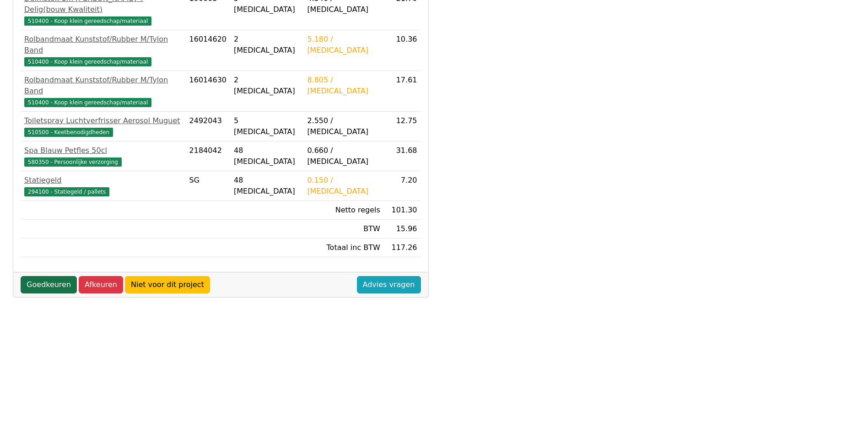  Describe the element at coordinates (103, 121) in the screenshot. I see `div: Toiletspray Luchtverfrisser Aerosol Muguet` at that location.